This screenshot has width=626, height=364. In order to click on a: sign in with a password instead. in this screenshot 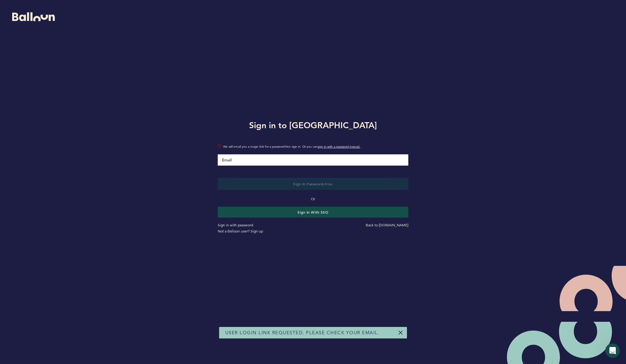, I will do `click(339, 147)`.